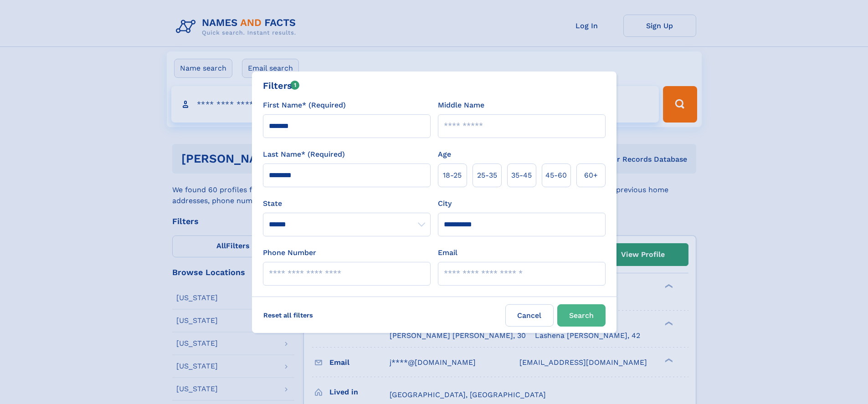 Image resolution: width=868 pixels, height=404 pixels. Describe the element at coordinates (521, 175) in the screenshot. I see `span: 35‑45` at that location.